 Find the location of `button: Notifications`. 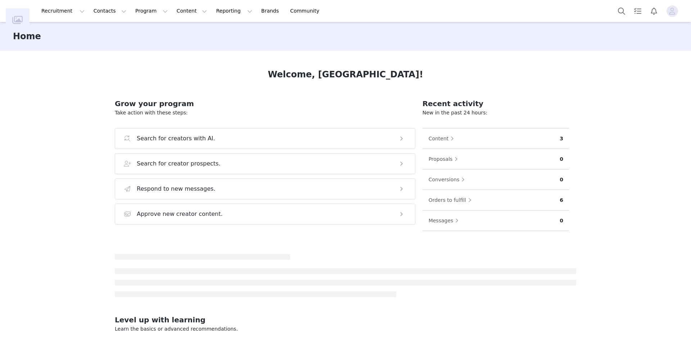

button: Notifications is located at coordinates (654, 11).